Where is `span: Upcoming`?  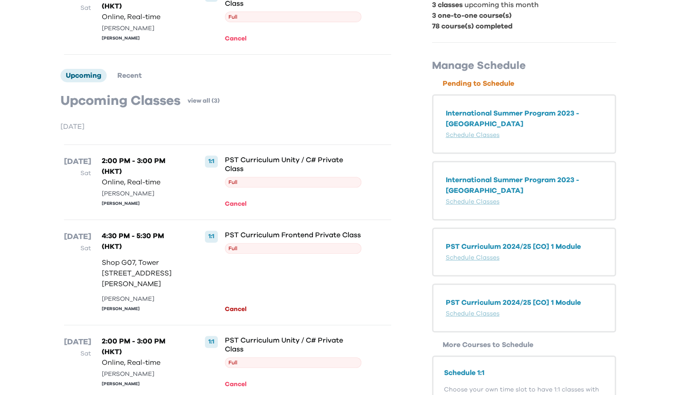
span: Upcoming is located at coordinates (83, 76).